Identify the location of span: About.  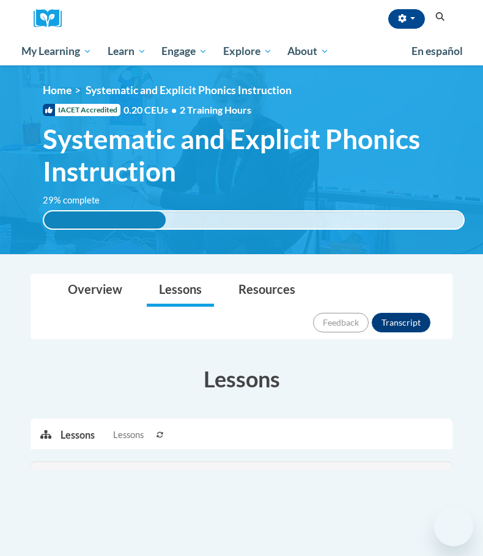
(308, 51).